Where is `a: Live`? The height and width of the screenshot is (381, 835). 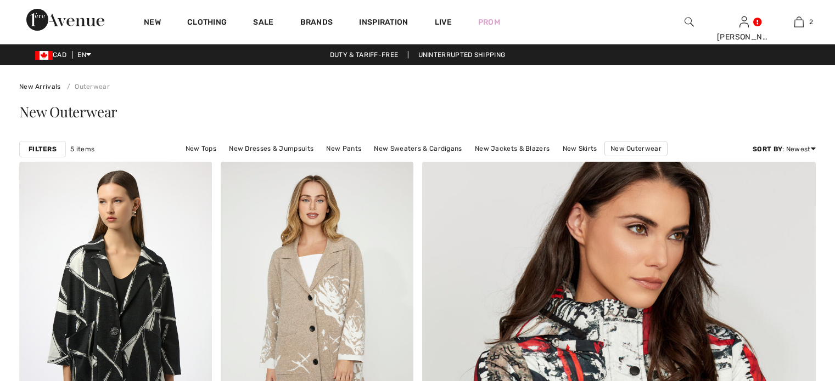 a: Live is located at coordinates (443, 22).